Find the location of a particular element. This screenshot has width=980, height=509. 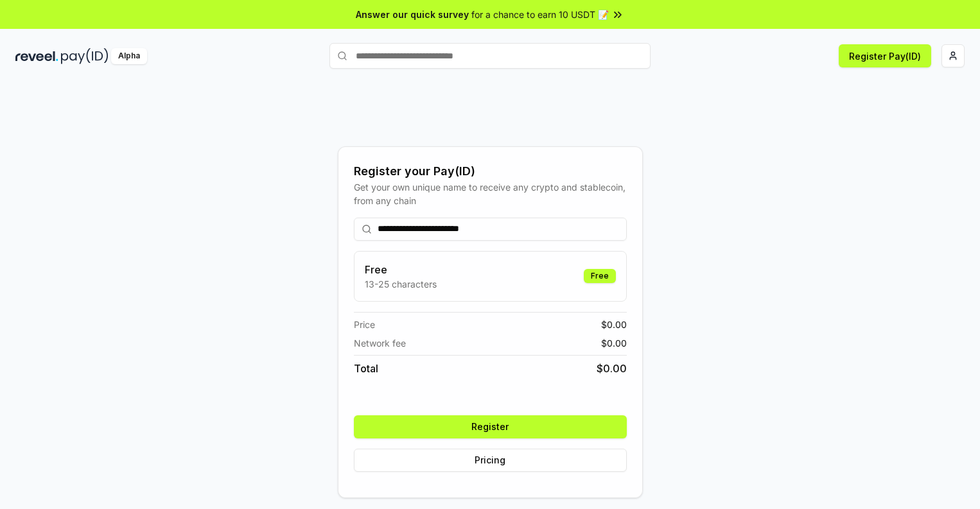

span: Answer our quick survey is located at coordinates (413, 14).